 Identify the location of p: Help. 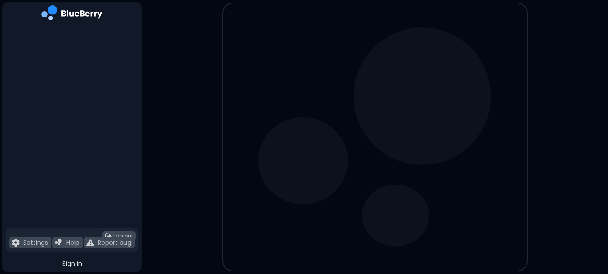
(73, 243).